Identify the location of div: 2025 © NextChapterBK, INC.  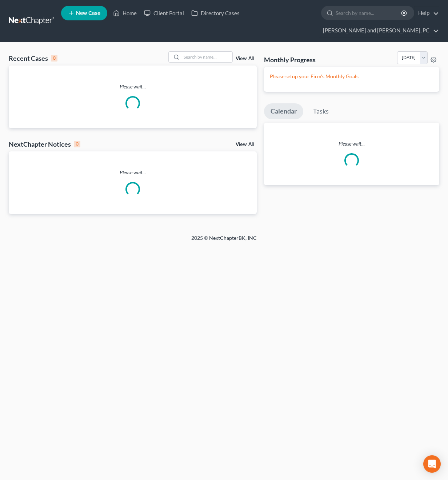
(224, 241).